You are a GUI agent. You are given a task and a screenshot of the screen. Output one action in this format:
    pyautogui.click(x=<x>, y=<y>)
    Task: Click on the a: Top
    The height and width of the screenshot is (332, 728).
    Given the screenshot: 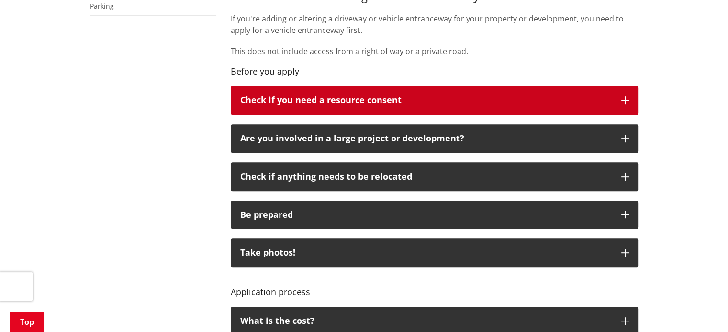 What is the action you would take?
    pyautogui.click(x=27, y=322)
    